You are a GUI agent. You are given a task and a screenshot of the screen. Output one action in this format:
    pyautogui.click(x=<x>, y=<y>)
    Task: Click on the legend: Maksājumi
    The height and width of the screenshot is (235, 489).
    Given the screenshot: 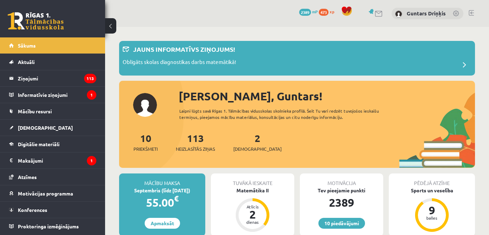 What is the action you would take?
    pyautogui.click(x=57, y=161)
    